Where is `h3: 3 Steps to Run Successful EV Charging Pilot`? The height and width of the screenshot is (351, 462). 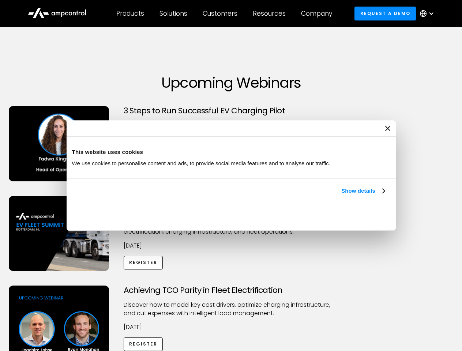
h3: 3 Steps to Run Successful EV Charging Pilot is located at coordinates (231, 111).